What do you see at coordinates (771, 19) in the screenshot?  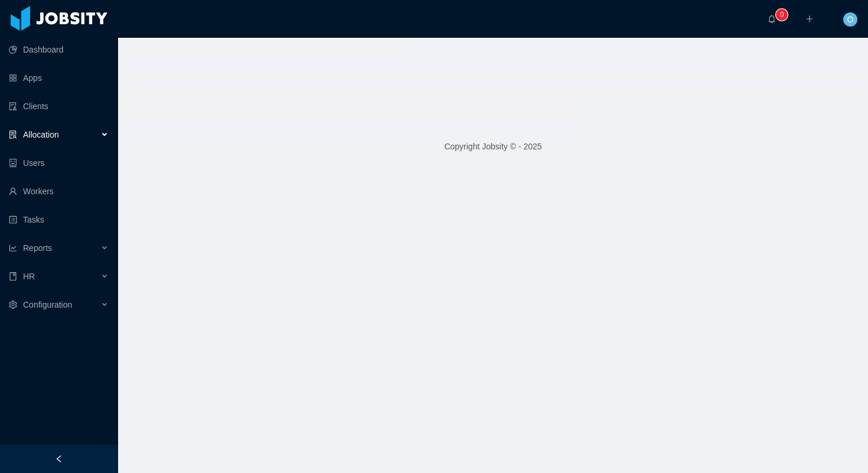 I see `i: icon: bell` at bounding box center [771, 19].